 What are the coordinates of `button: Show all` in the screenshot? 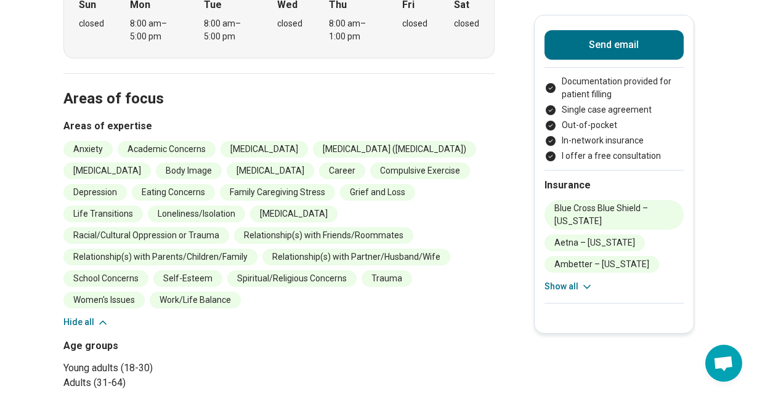 It's located at (569, 286).